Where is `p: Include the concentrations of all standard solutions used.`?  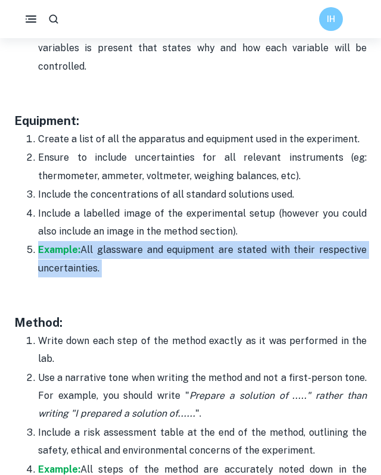
p: Include the concentrations of all standard solutions used. is located at coordinates (202, 195).